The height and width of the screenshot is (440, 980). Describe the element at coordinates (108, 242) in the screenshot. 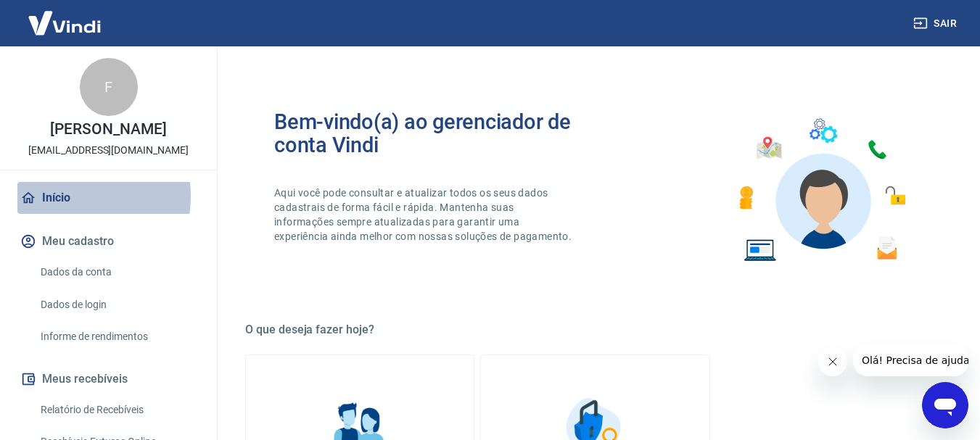

I see `button: Meu cadastro` at that location.